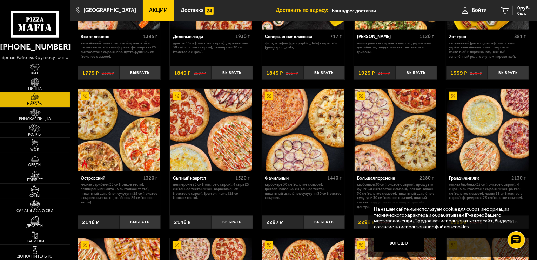  I want to click on div: Хот трио, so click(481, 36).